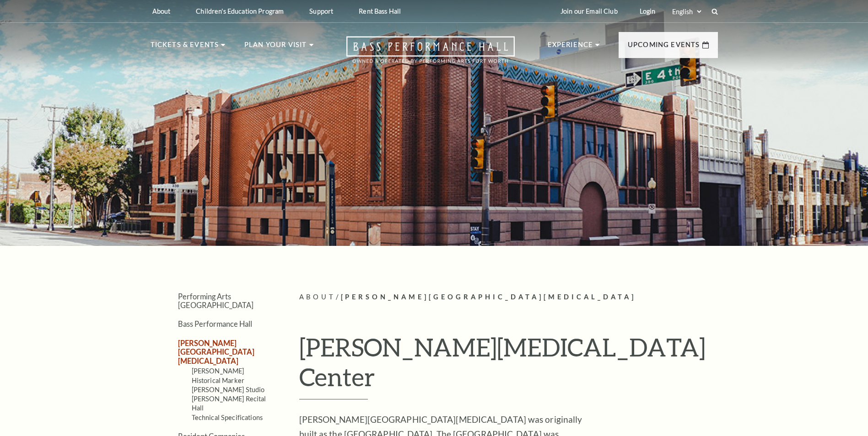  I want to click on p: Children's Education Program, so click(240, 11).